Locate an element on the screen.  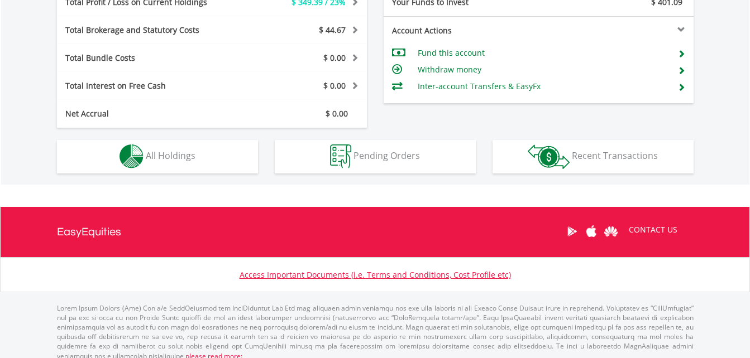
div: Total Bundle Costs is located at coordinates (147, 58).